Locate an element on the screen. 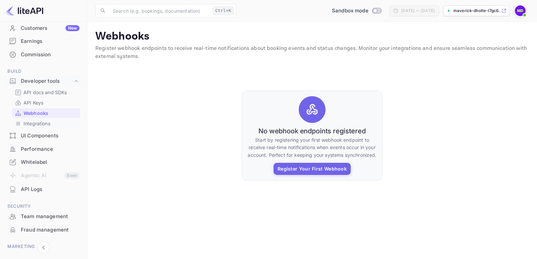  button: Collapse navigation is located at coordinates (44, 248).